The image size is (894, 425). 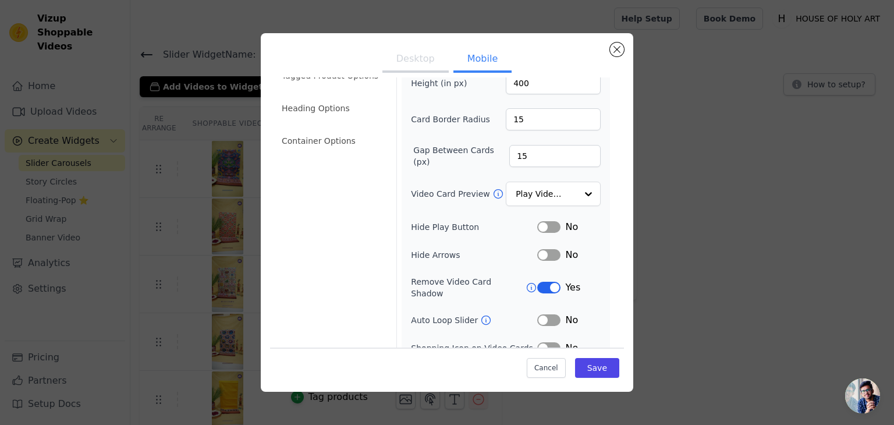 What do you see at coordinates (573, 288) in the screenshot?
I see `span: Yes` at bounding box center [573, 288].